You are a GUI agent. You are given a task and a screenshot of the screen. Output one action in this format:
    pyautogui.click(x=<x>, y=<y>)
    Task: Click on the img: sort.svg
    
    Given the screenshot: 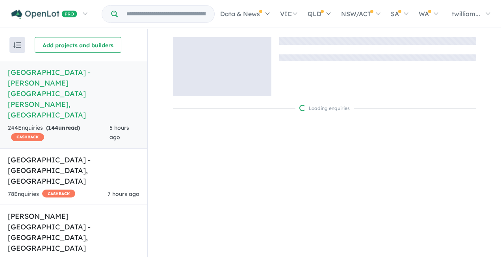 What is the action you would take?
    pyautogui.click(x=17, y=45)
    